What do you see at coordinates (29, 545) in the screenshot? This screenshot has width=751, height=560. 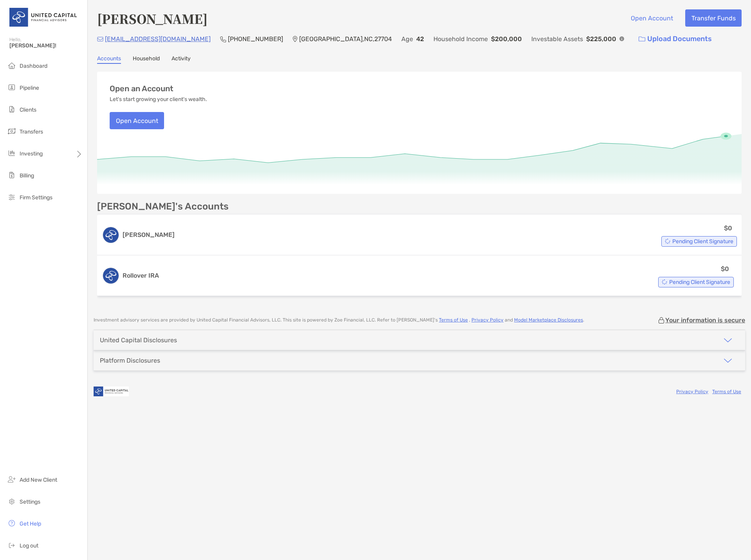 I see `span: Log out` at bounding box center [29, 545].